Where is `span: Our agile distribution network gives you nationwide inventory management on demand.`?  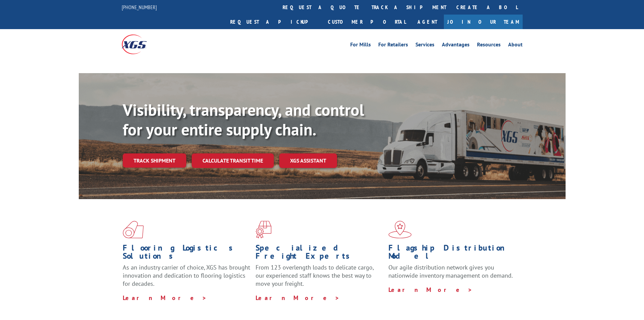
span: Our agile distribution network gives you nationwide inventory management on demand. is located at coordinates (451, 271).